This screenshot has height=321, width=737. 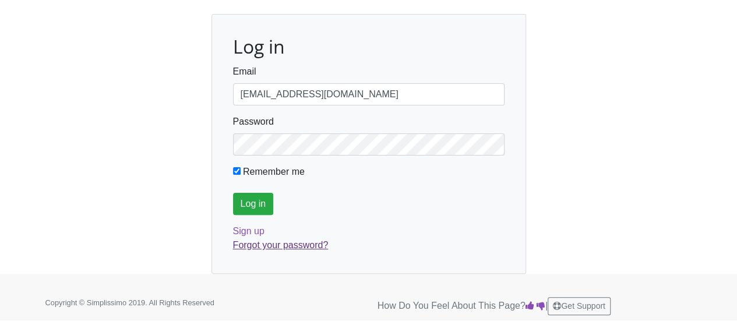 I want to click on input: Log in, so click(x=254, y=204).